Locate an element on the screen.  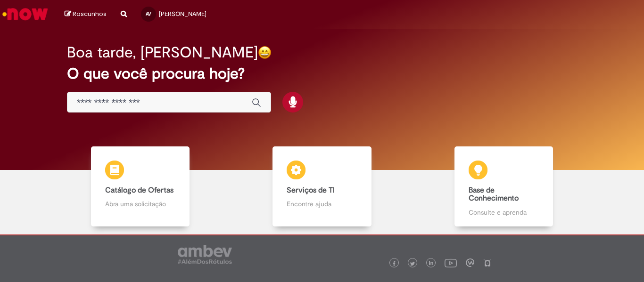
span: Rascunhos is located at coordinates (89, 13).